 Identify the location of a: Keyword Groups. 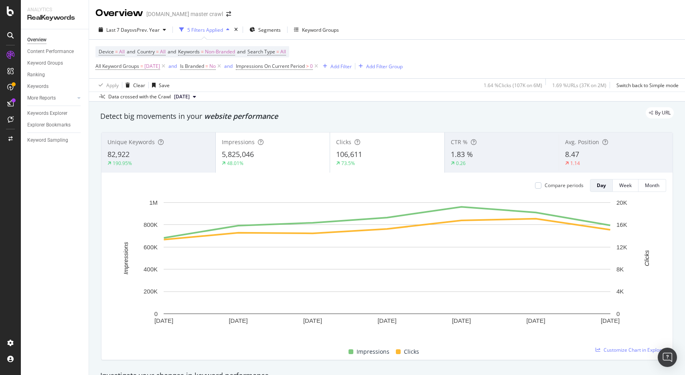
(55, 63).